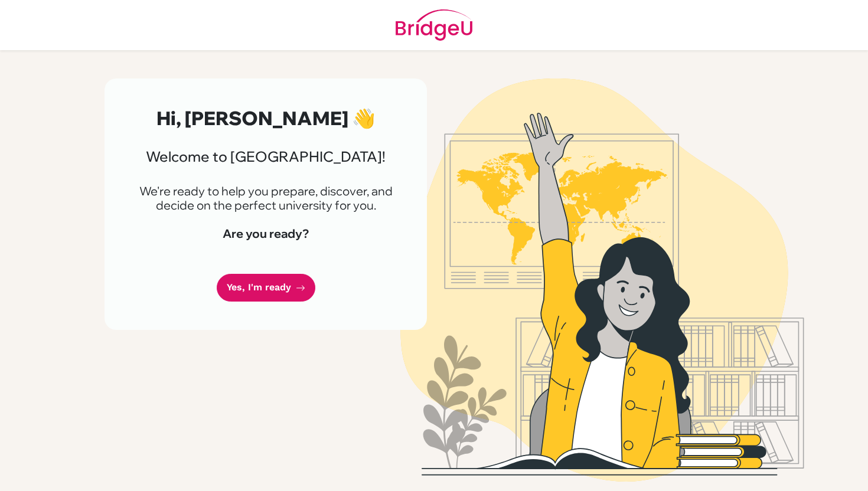 The width and height of the screenshot is (868, 491). What do you see at coordinates (266, 288) in the screenshot?
I see `a: Yes, I'm ready` at bounding box center [266, 288].